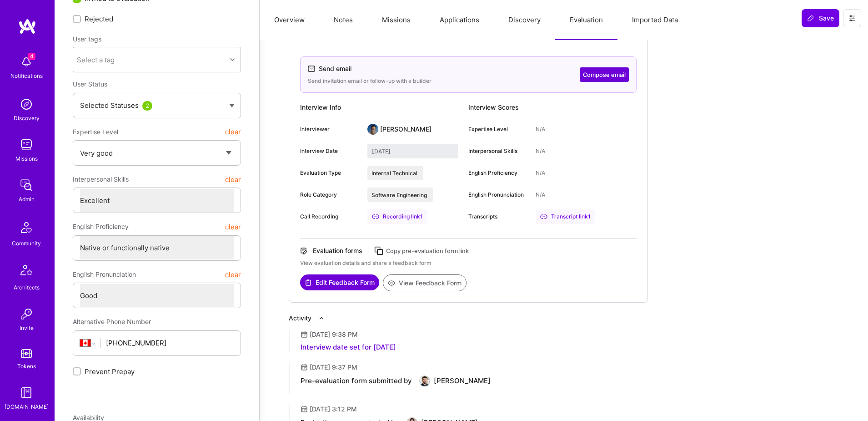  What do you see at coordinates (335, 69) in the screenshot?
I see `div: Send email` at bounding box center [335, 69].